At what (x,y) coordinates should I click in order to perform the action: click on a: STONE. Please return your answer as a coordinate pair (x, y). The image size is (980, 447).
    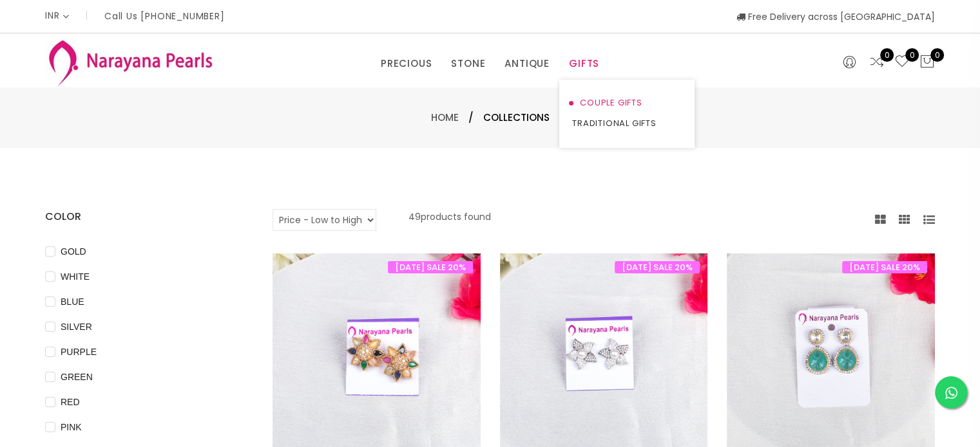
    Looking at the image, I should click on (467, 64).